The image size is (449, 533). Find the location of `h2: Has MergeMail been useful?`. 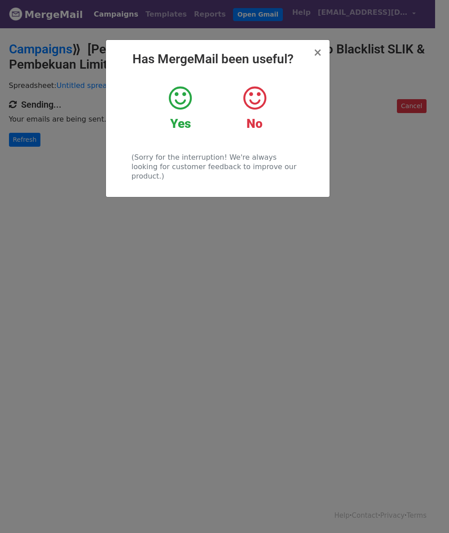

h2: Has MergeMail been useful? is located at coordinates (218, 59).